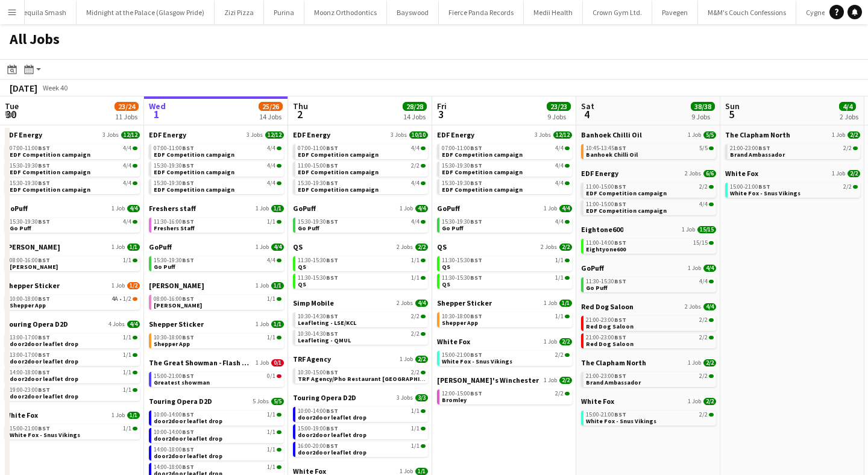 The height and width of the screenshot is (475, 868). What do you see at coordinates (602, 229) in the screenshot?
I see `span: Eightone600` at bounding box center [602, 229].